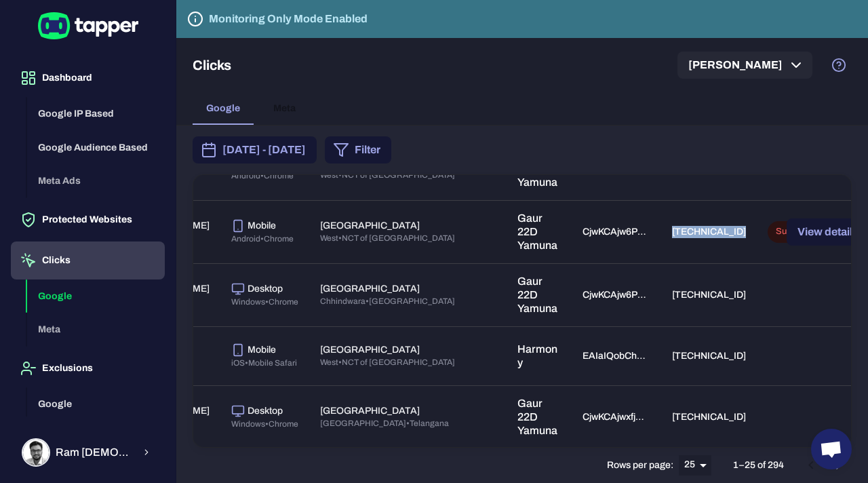 Image resolution: width=868 pixels, height=483 pixels. What do you see at coordinates (758, 465) in the screenshot?
I see `p: 1–25 of 294` at bounding box center [758, 465].